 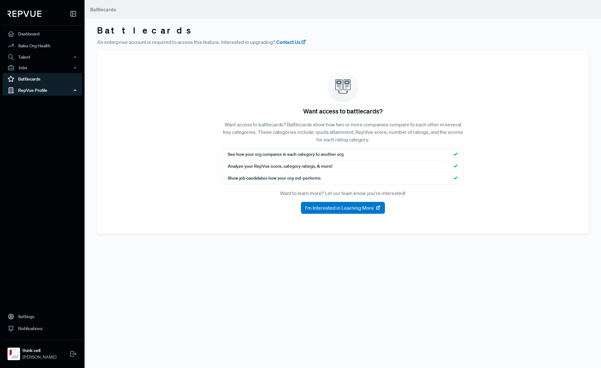 What do you see at coordinates (14, 354) in the screenshot?
I see `img: think-cell` at bounding box center [14, 354].